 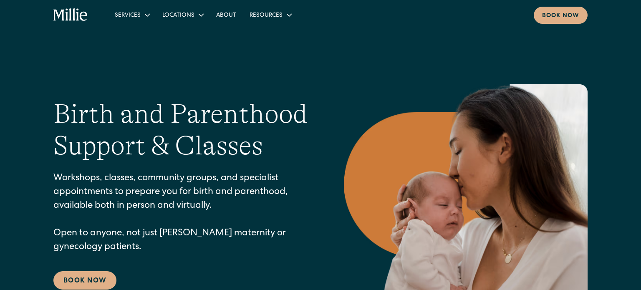 I want to click on h1: Birth and Parenthood Support & Classes, so click(x=182, y=130).